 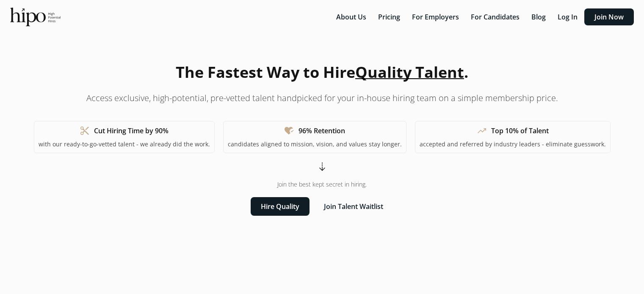 I want to click on a: Pricing, so click(x=390, y=17).